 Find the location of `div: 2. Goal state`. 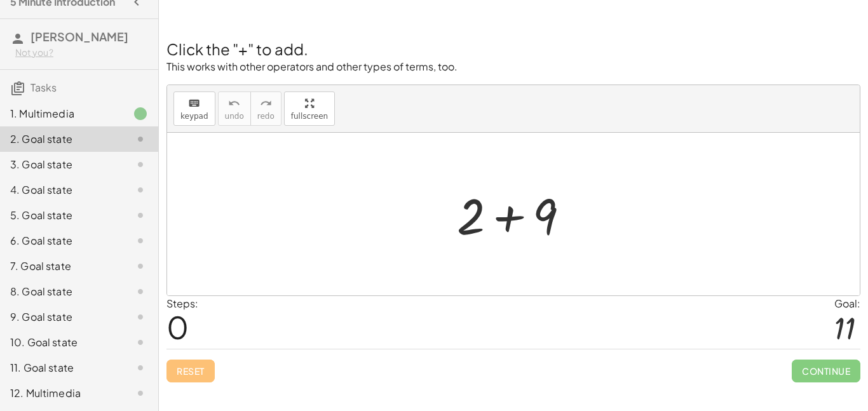

div: 2. Goal state is located at coordinates (61, 140).